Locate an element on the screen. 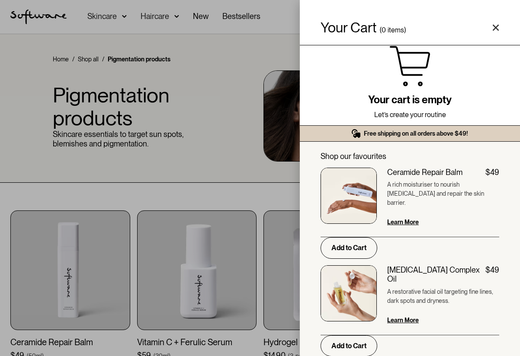 This screenshot has height=356, width=520. p: A restorative facial oil targeting fine lines, dark spots and dryness. is located at coordinates (443, 297).